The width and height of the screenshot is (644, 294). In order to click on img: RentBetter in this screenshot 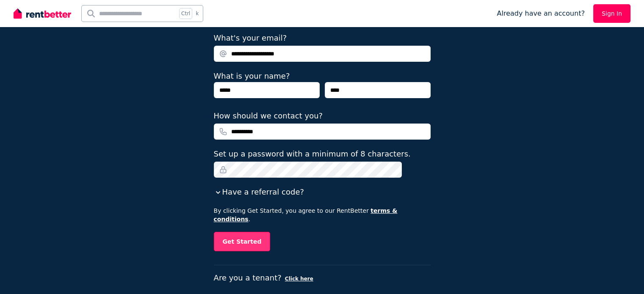, I will do `click(43, 14)`.